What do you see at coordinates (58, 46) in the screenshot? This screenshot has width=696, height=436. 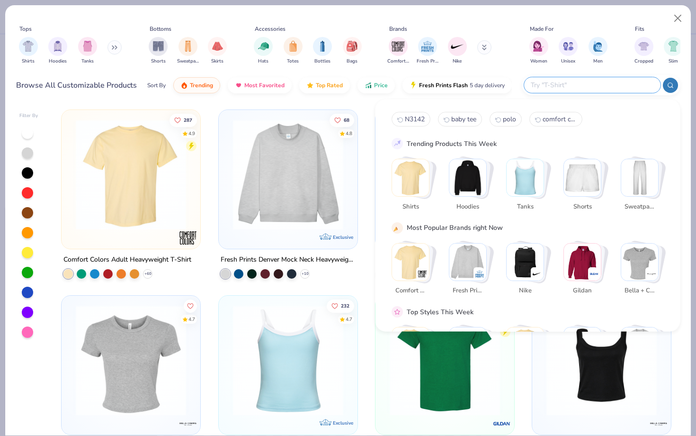 I see `img: Hoodies Image` at bounding box center [58, 46].